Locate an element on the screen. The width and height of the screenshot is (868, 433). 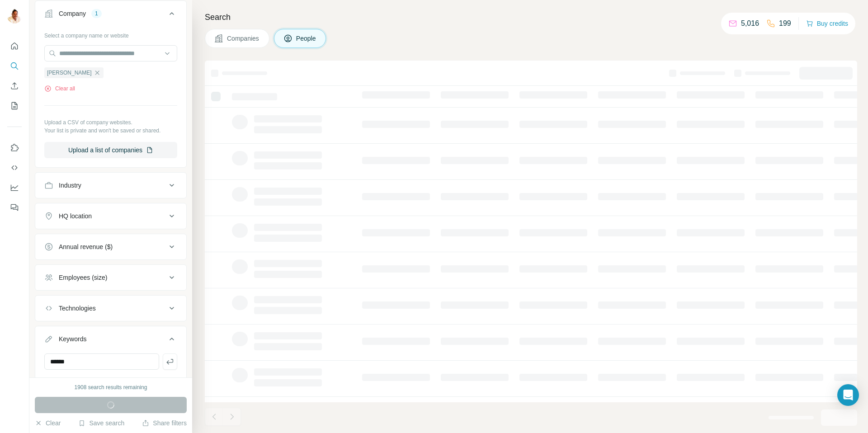
button: Keywords is located at coordinates (111, 340).